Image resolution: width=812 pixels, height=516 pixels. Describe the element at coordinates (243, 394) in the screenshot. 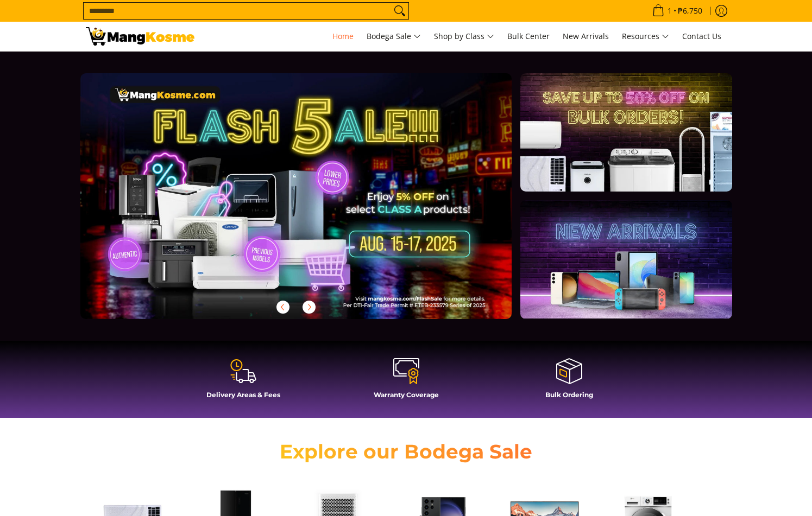

I see `h4: Delivery Areas & Fees` at that location.